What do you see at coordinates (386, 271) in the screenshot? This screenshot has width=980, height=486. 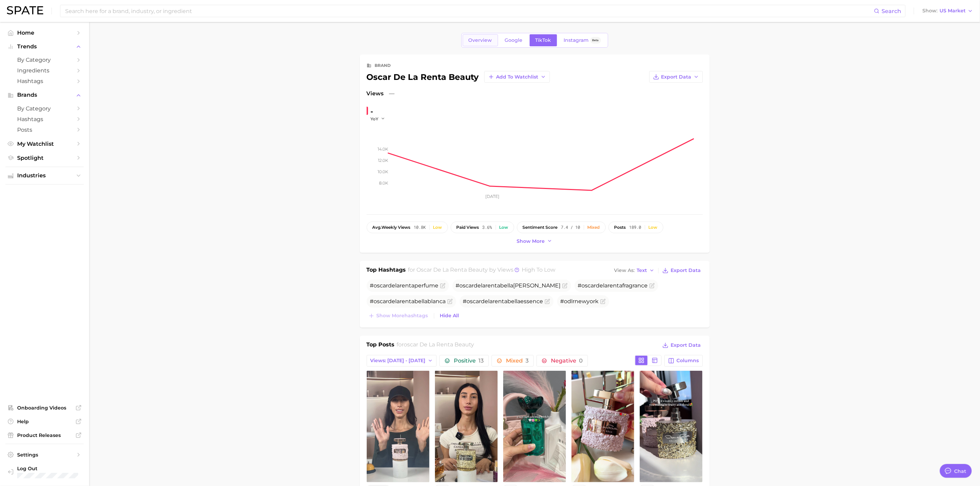 I see `h1: Top Hashtags` at bounding box center [386, 271].